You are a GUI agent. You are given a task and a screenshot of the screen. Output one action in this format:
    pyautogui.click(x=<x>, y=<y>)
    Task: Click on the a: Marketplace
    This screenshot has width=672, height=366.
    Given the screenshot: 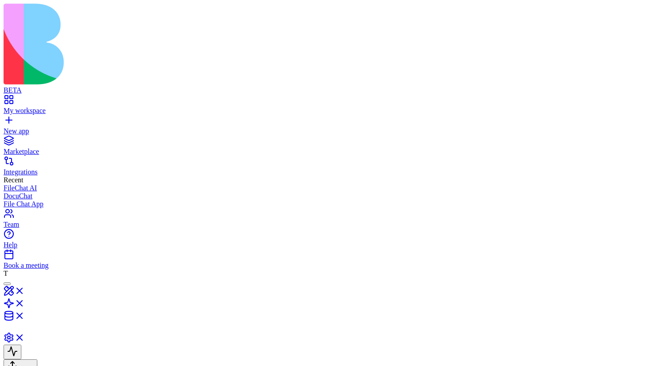 What is the action you would take?
    pyautogui.click(x=336, y=147)
    